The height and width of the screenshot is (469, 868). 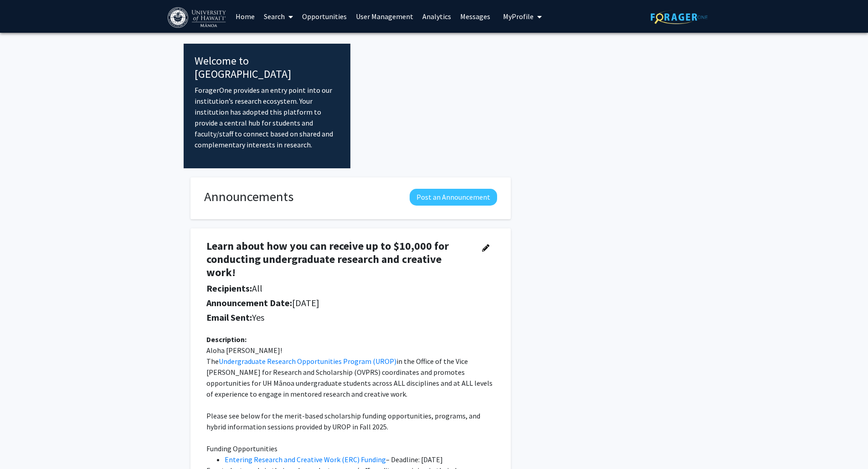 What do you see at coordinates (338, 289) in the screenshot?
I see `h5: All` at bounding box center [338, 289].